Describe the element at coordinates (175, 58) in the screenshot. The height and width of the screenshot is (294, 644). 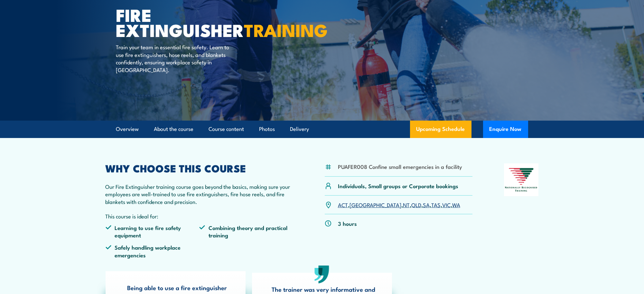
I see `p: Train your team in essential fire safety. Learn to use fire extinguishers, hose reels, and blanke...` at that location.